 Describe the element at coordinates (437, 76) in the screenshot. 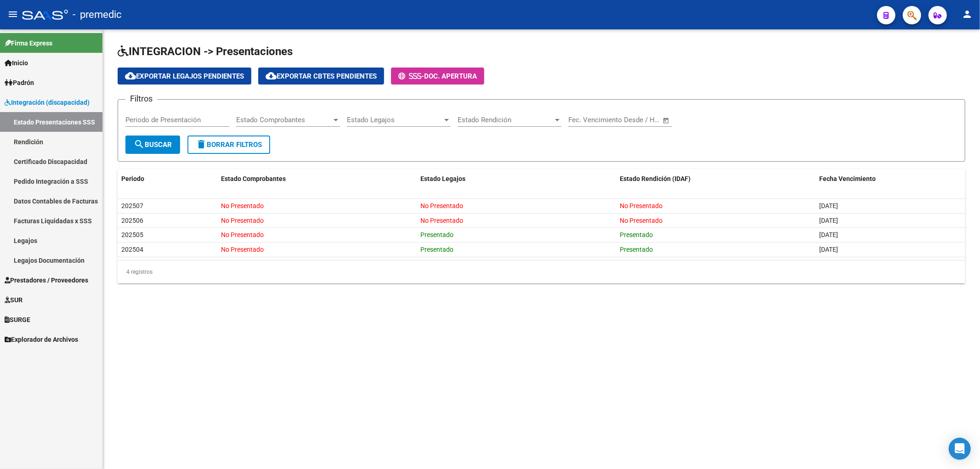

I see `button: -Doc. Apertura` at that location.